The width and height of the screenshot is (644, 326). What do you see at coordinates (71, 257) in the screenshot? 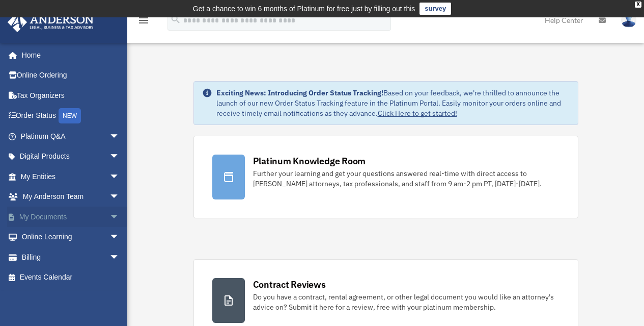
I see `a: Billingarrow_drop_down` at bounding box center [71, 257].